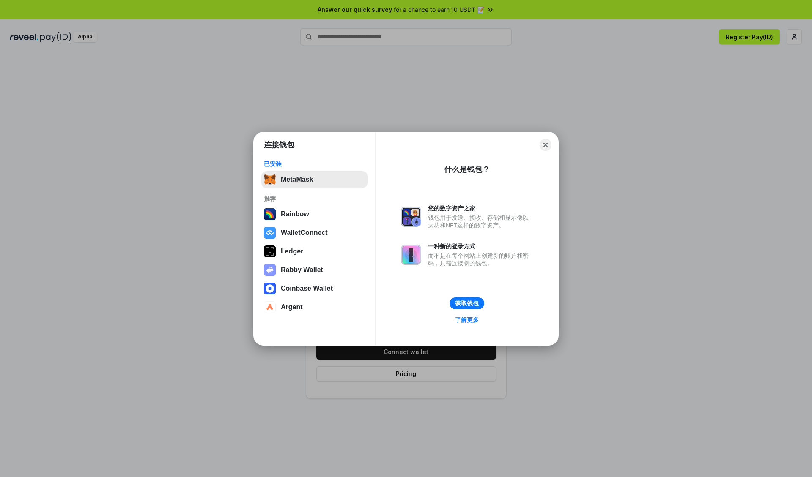 The height and width of the screenshot is (477, 812). Describe the element at coordinates (314, 289) in the screenshot. I see `button: Coinbase Wallet` at that location.